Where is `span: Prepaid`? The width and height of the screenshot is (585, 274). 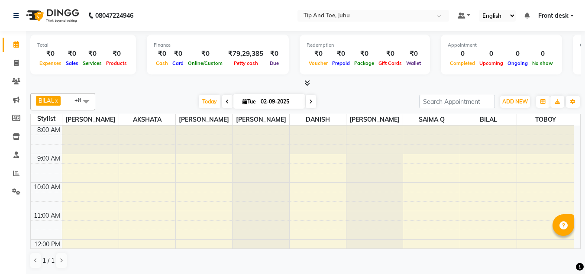
span: Prepaid is located at coordinates (341, 63).